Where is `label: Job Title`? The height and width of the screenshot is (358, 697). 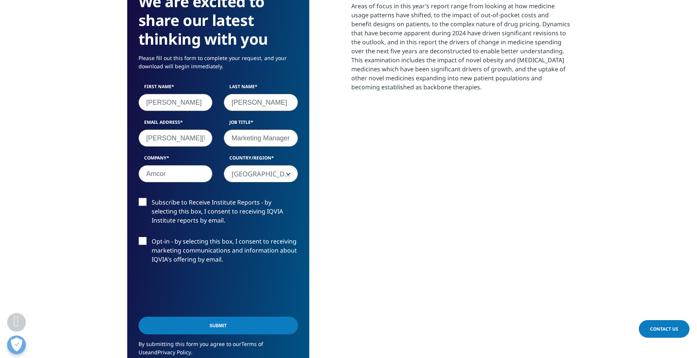 label: Job Title is located at coordinates (261, 124).